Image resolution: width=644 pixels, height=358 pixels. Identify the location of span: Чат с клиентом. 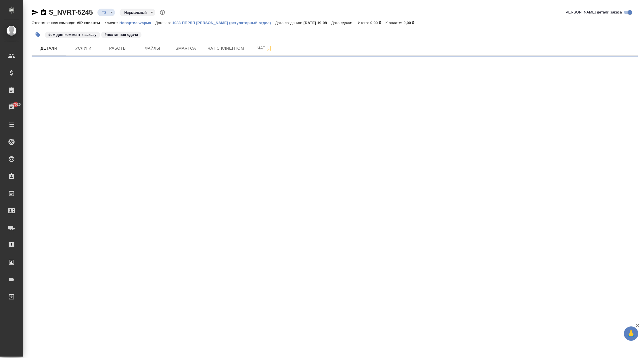
(226, 48).